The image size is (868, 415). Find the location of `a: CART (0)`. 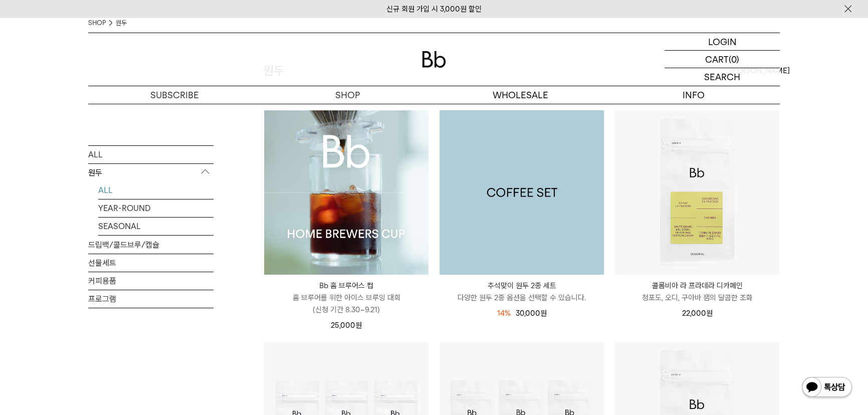

a: CART (0) is located at coordinates (722, 59).